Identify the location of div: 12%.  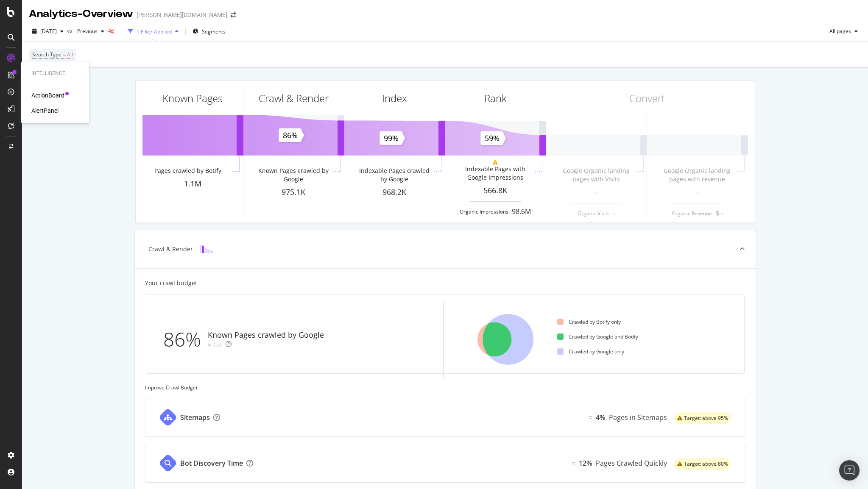
(585, 463).